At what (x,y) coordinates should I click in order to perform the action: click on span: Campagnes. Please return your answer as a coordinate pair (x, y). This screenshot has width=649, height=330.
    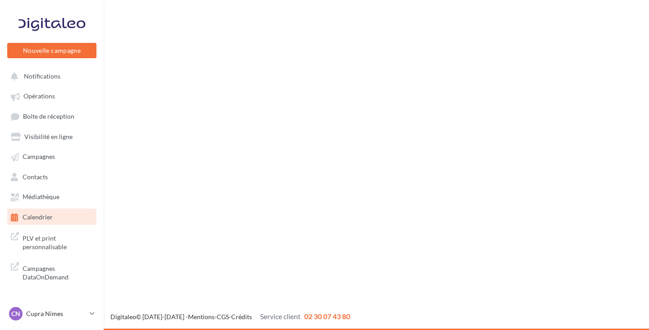
    Looking at the image, I should click on (39, 156).